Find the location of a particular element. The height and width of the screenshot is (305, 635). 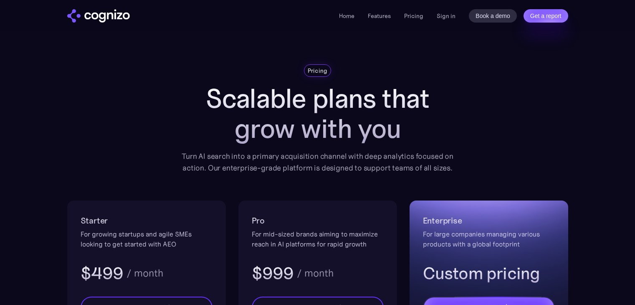

h3: $499 is located at coordinates (102, 273).